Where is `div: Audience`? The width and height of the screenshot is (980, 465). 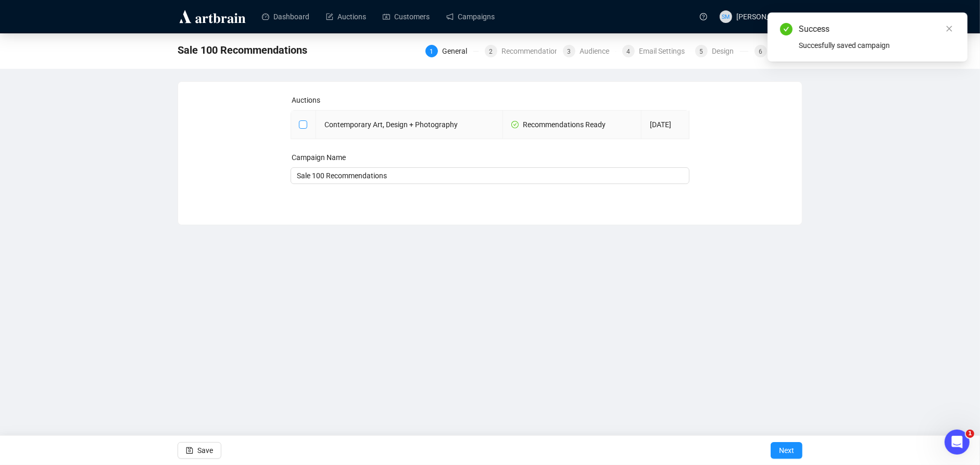 div: Audience is located at coordinates (597, 51).